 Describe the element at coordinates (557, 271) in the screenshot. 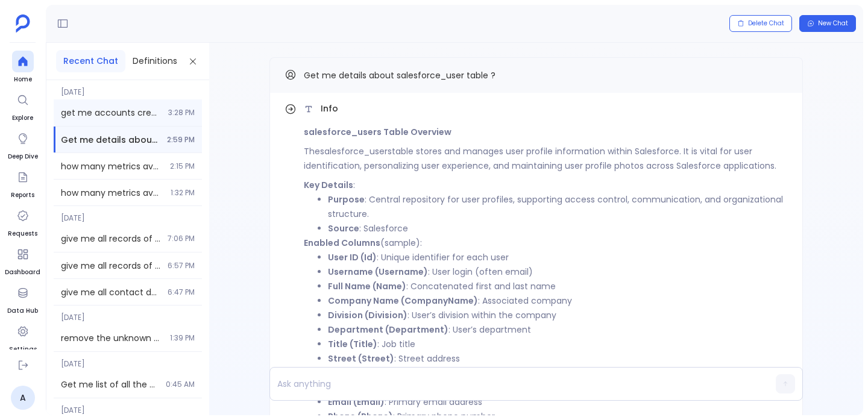

I see `li: : User login (often email)` at that location.